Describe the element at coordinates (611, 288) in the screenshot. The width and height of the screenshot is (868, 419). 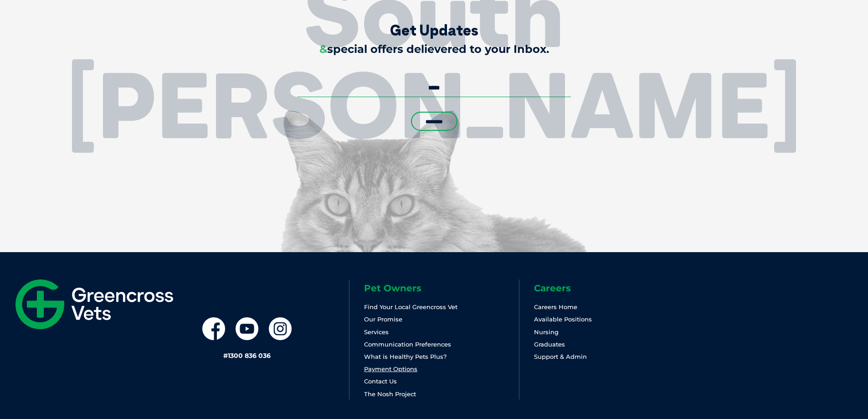
I see `h6: Careers` at that location.